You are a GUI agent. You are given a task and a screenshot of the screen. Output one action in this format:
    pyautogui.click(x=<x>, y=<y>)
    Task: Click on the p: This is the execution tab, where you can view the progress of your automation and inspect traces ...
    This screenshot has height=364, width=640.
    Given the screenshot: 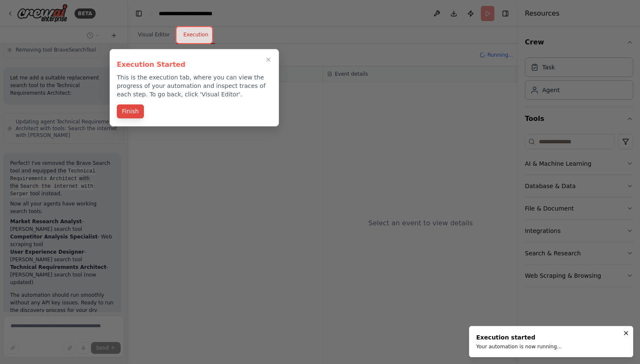 What is the action you would take?
    pyautogui.click(x=194, y=86)
    